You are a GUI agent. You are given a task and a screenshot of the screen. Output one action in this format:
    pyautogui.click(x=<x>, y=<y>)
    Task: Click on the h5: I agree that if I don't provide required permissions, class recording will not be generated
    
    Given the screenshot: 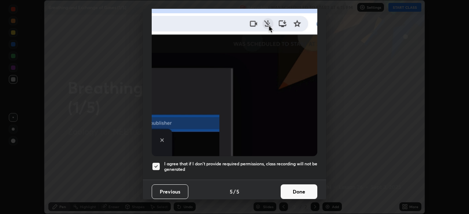 What is the action you would take?
    pyautogui.click(x=240, y=167)
    